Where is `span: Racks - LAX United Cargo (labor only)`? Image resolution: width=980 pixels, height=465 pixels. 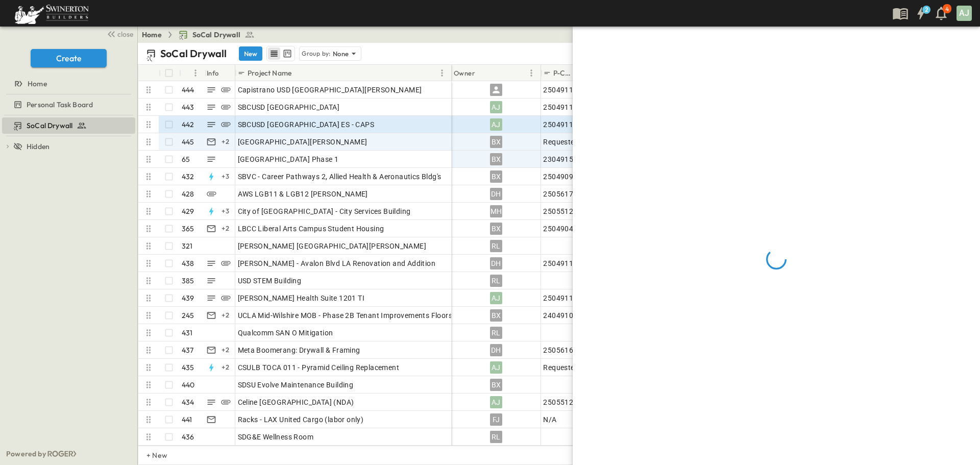
span: Racks - LAX United Cargo (labor only) is located at coordinates (300, 420).